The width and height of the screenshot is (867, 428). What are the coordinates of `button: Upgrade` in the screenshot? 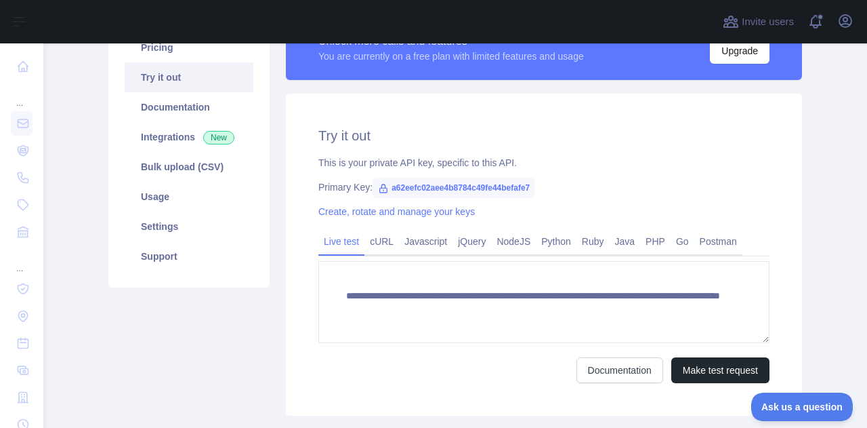 It's located at (740, 51).